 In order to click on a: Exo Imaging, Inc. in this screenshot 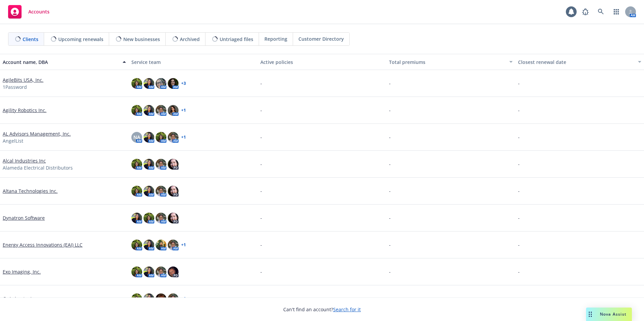, I will do `click(22, 272)`.